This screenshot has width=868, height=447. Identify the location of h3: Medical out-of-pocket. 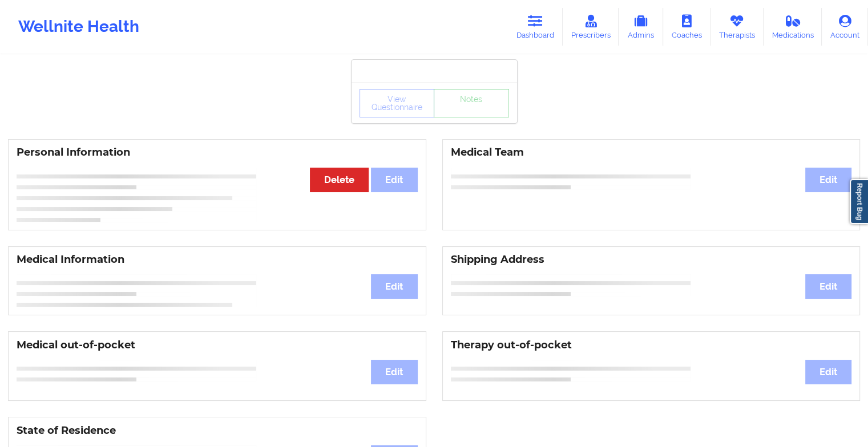
(216, 345).